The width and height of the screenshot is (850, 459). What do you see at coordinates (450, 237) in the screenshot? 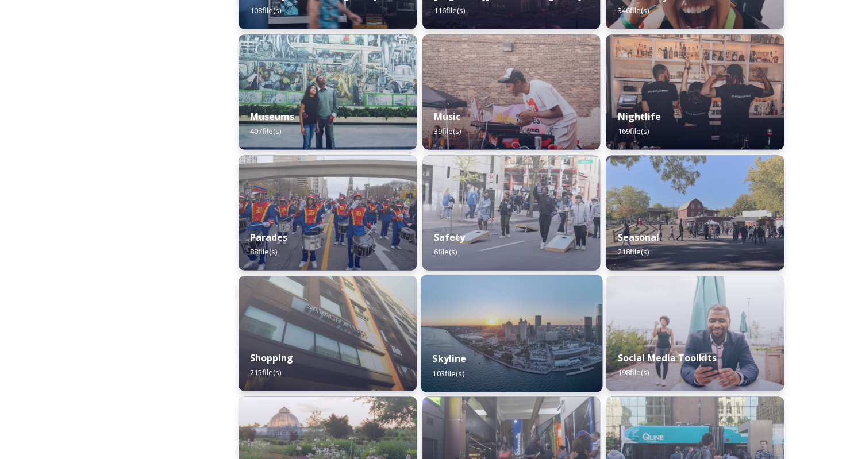
I see `strong: Safety` at bounding box center [450, 237].